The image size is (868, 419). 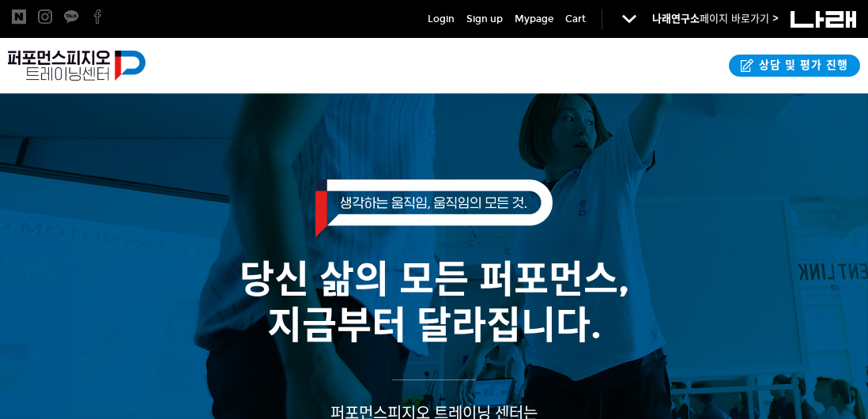 What do you see at coordinates (795, 65) in the screenshot?
I see `a: 상담 및 평가 진행` at bounding box center [795, 65].